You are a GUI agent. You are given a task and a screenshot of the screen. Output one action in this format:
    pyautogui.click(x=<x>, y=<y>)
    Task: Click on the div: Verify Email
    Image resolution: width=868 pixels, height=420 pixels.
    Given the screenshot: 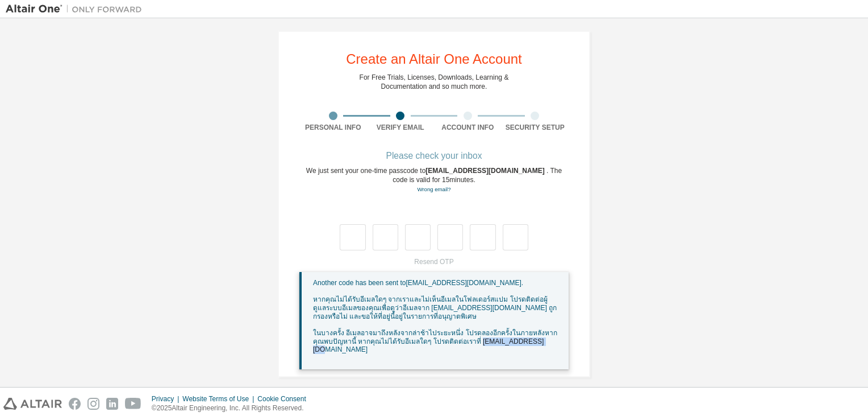 What is the action you would take?
    pyautogui.click(x=401, y=128)
    